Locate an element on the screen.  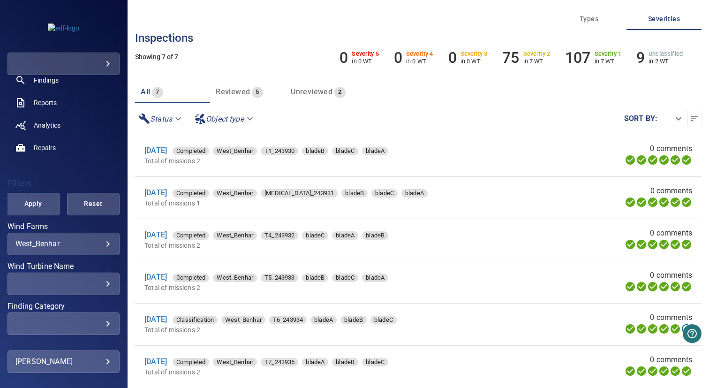
h6: Unclassified is located at coordinates (665, 54).